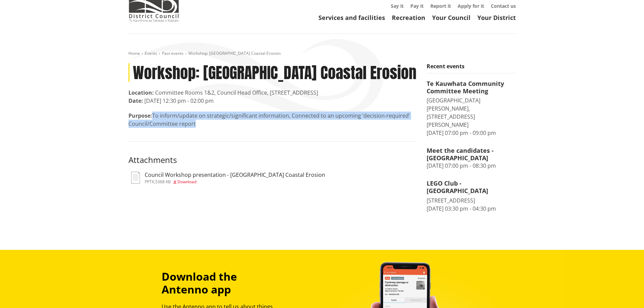  Describe the element at coordinates (134, 177) in the screenshot. I see `img: document-generic.svg` at that location.